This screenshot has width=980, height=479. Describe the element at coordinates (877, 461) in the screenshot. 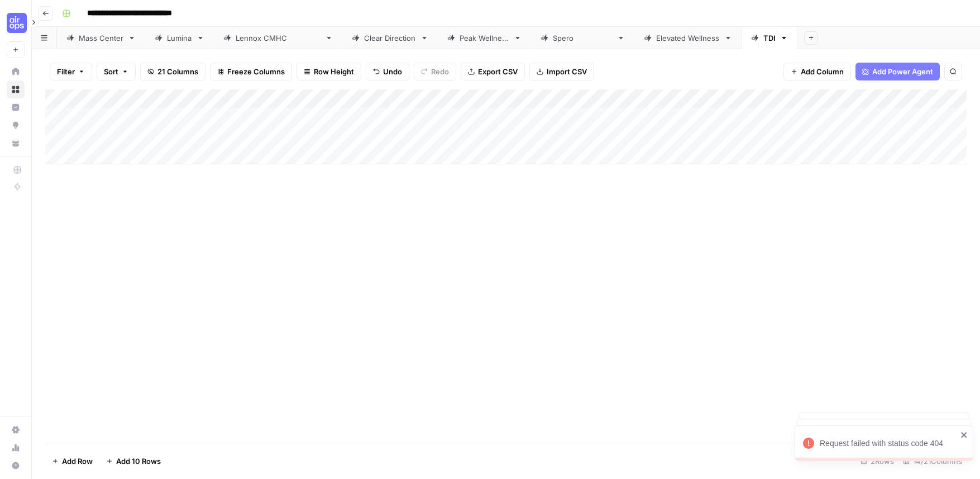

I see `div: 2 Rows` at that location.